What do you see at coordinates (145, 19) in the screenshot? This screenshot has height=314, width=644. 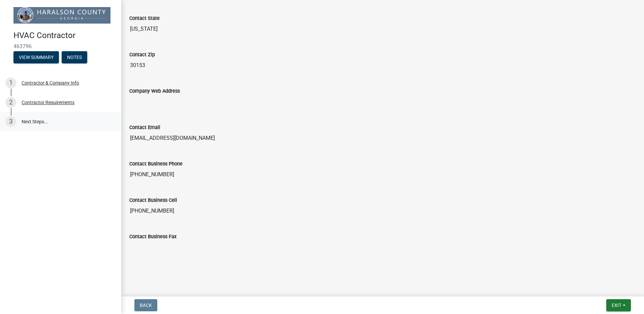 I see `label: Contact State` at bounding box center [145, 19].